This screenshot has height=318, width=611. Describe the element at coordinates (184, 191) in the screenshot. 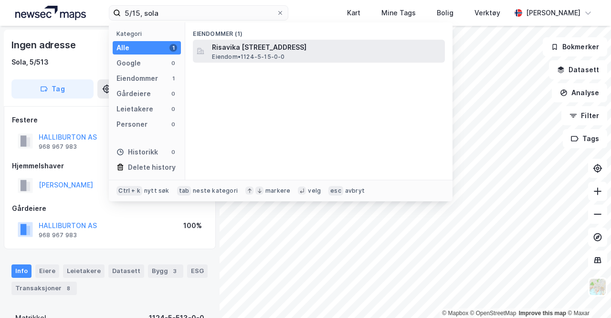

I see `div: tab` at that location.